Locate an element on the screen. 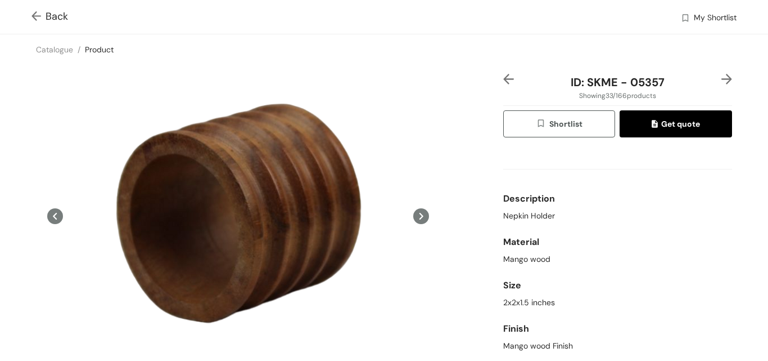  span: My Shortlist is located at coordinates (715, 19).